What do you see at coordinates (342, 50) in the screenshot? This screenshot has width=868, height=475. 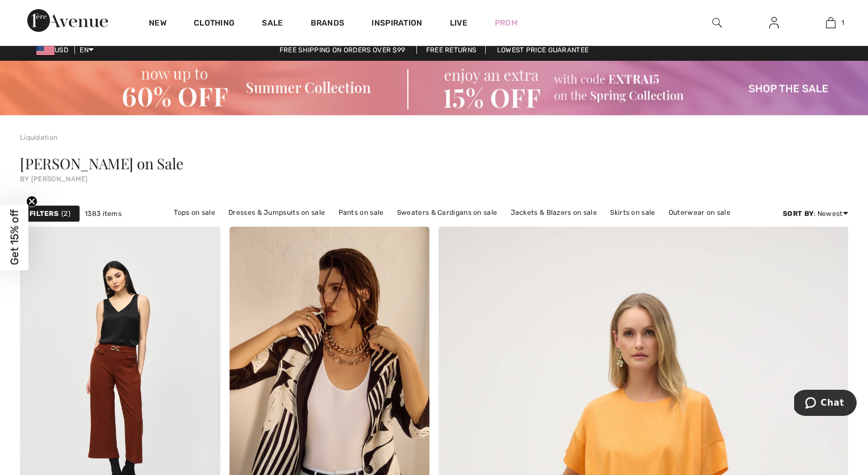 I see `a: Free shipping on orders over $99` at bounding box center [342, 50].